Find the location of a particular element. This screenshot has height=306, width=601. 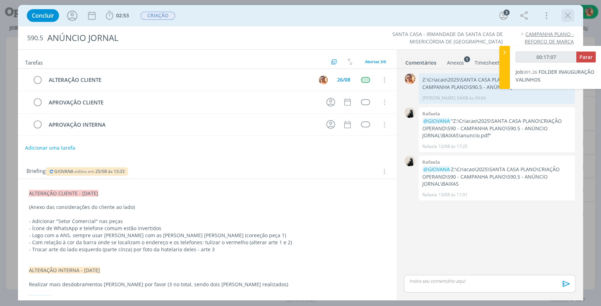

span: Briefing is located at coordinates (36, 172).